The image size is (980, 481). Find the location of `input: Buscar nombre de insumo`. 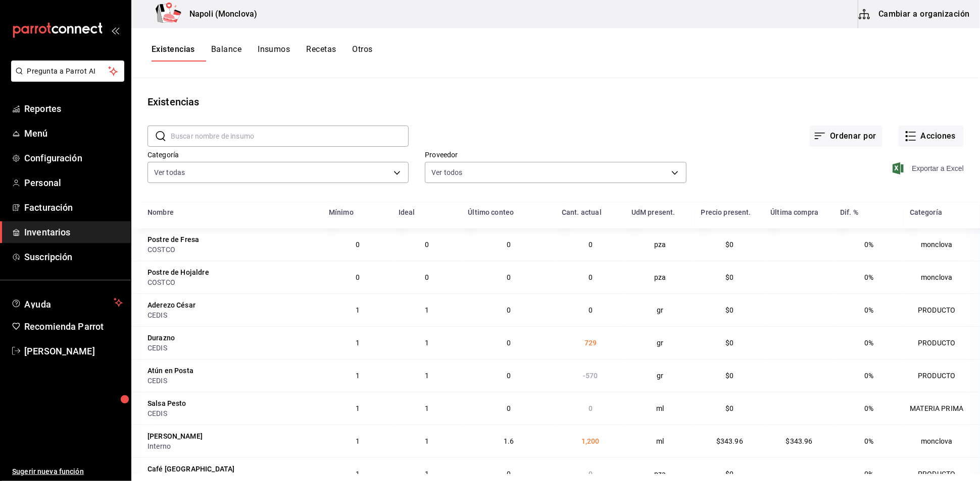

input: Buscar nombre de insumo is located at coordinates (289, 136).